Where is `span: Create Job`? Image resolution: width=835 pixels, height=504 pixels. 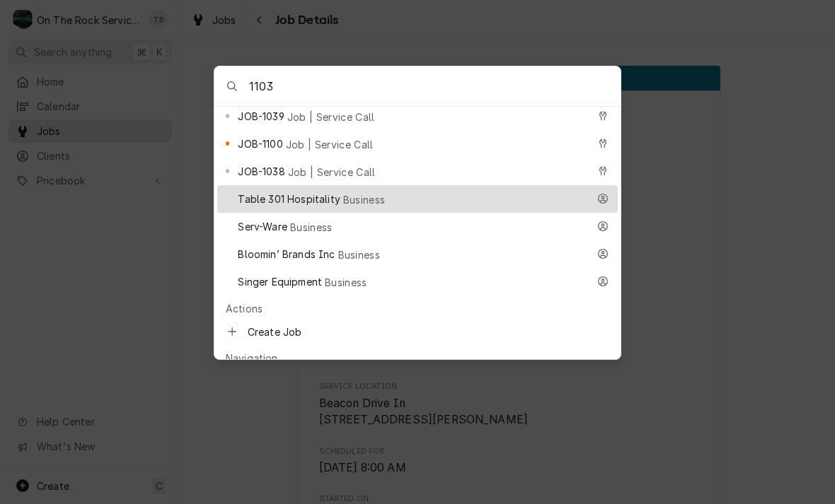
span: Create Job is located at coordinates (428, 332).